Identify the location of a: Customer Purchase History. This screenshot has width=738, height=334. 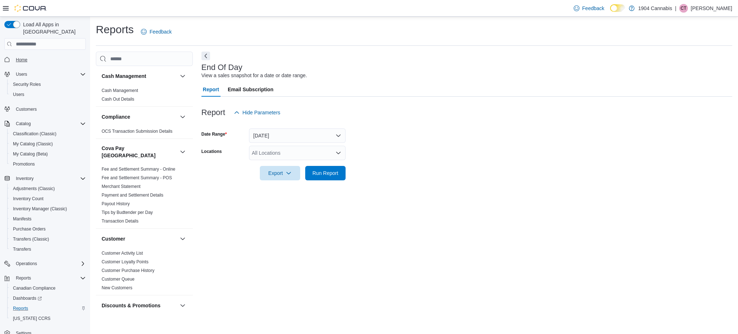
(128, 270).